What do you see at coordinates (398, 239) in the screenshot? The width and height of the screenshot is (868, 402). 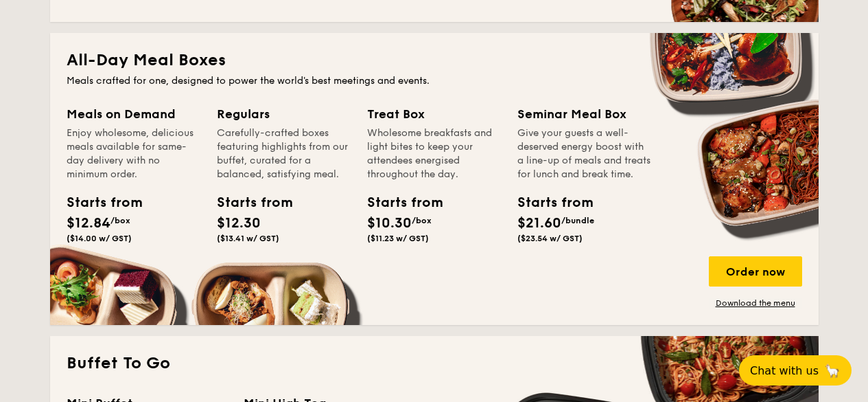 I see `span: ($11.23 w/ GST)` at bounding box center [398, 239].